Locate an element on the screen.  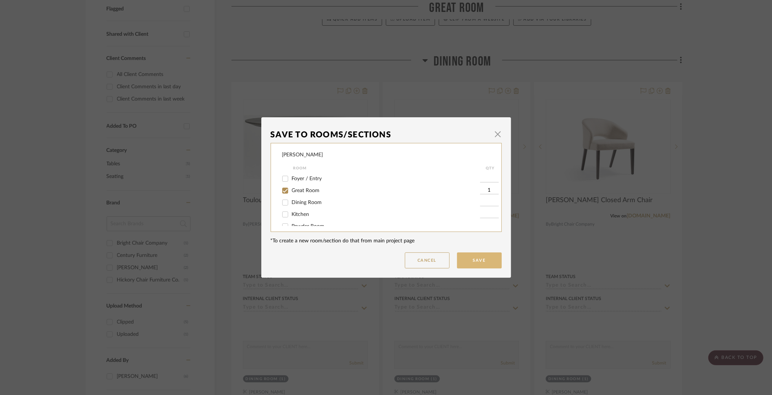
div: Room is located at coordinates (387, 168).